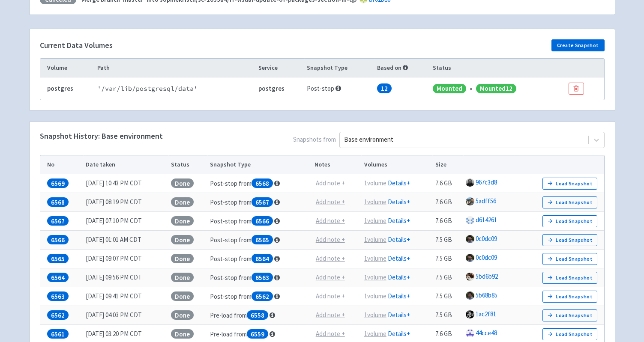 The width and height of the screenshot is (644, 342). Describe the element at coordinates (76, 46) in the screenshot. I see `h4: Current Data Volumes` at that location.